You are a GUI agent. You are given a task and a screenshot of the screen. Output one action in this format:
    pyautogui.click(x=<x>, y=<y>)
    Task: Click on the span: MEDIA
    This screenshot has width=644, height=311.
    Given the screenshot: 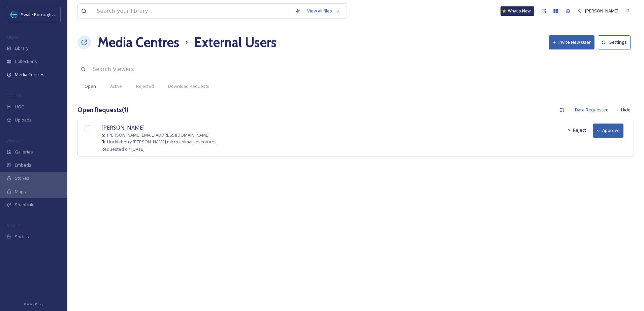 What is the action you would take?
    pyautogui.click(x=12, y=37)
    